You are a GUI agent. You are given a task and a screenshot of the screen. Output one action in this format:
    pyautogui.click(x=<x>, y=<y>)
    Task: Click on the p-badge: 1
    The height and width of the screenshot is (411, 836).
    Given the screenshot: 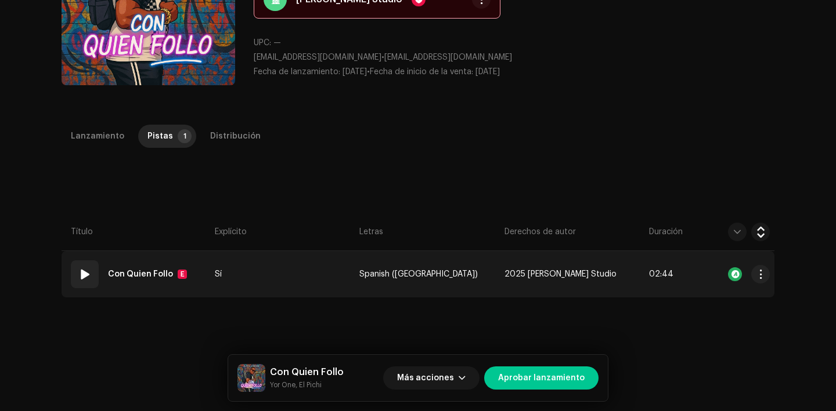 What is the action you would take?
    pyautogui.click(x=185, y=136)
    